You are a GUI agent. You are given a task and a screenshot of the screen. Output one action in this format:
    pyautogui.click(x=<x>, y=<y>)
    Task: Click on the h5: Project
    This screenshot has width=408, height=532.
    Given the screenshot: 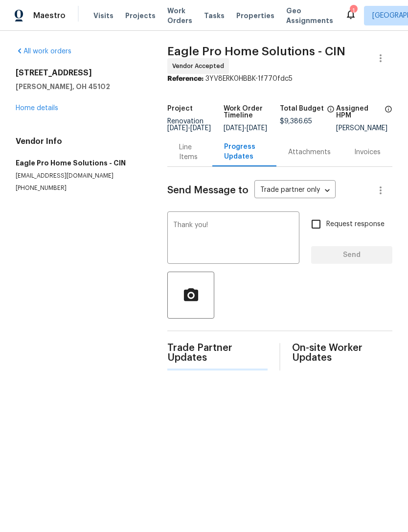 What is the action you would take?
    pyautogui.click(x=180, y=109)
    